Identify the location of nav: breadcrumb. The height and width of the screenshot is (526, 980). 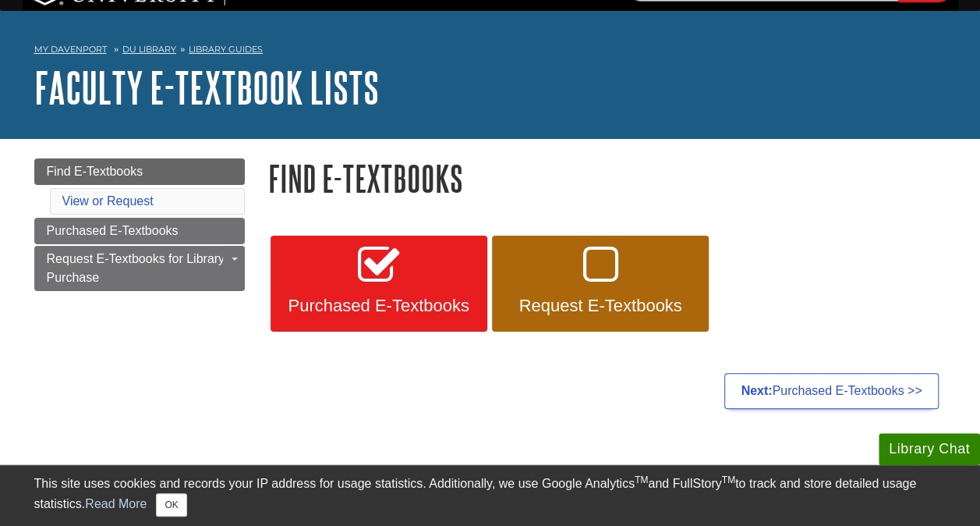
(491, 52).